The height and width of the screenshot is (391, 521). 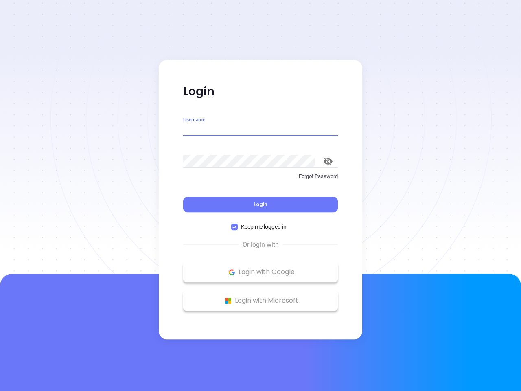 I want to click on span: Or login with, so click(x=260, y=245).